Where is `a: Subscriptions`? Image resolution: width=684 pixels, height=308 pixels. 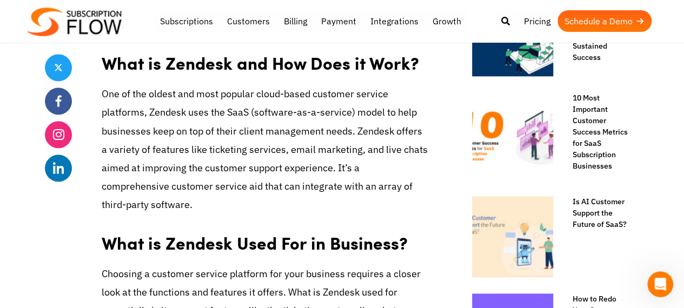
a: Subscriptions is located at coordinates (186, 21).